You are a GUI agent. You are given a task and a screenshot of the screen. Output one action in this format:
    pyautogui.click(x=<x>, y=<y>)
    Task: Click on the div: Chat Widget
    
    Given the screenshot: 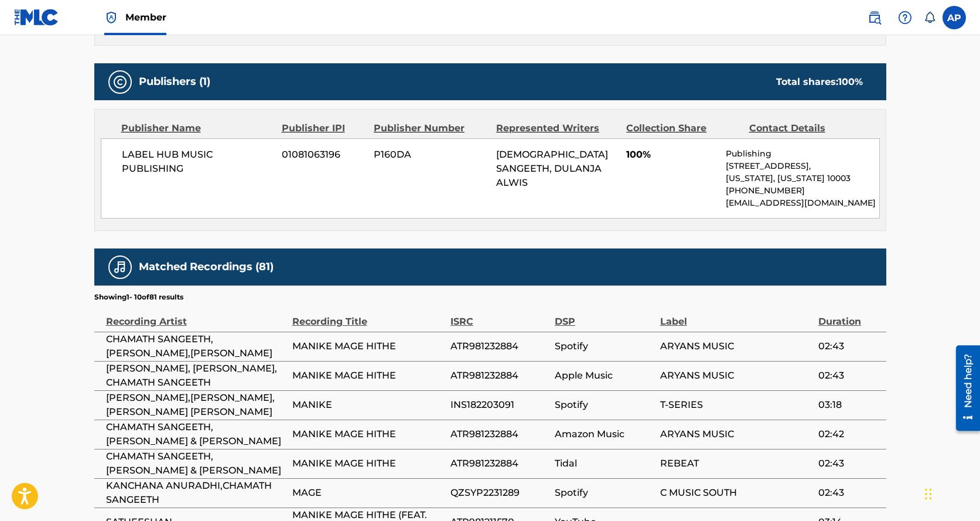 What is the action you would take?
    pyautogui.click(x=951, y=493)
    